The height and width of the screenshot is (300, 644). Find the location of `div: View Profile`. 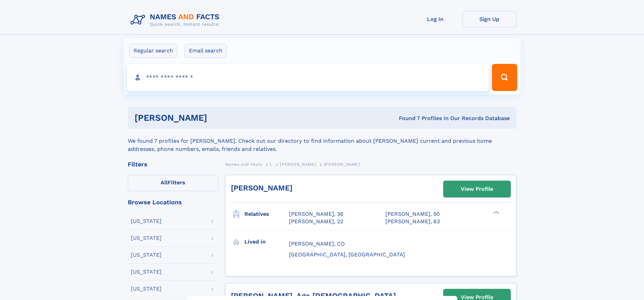

div: View Profile is located at coordinates (477, 189).